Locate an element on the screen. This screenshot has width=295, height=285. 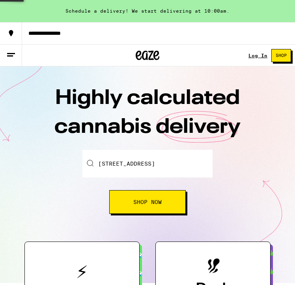
span: Hi. Need any help? is located at coordinates (31, 9).